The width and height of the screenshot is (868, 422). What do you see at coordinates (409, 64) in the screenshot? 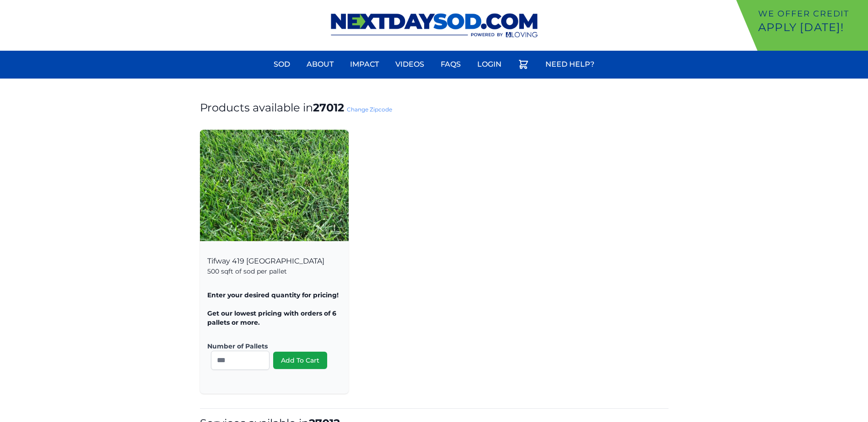
I see `a: Videos` at bounding box center [409, 64].